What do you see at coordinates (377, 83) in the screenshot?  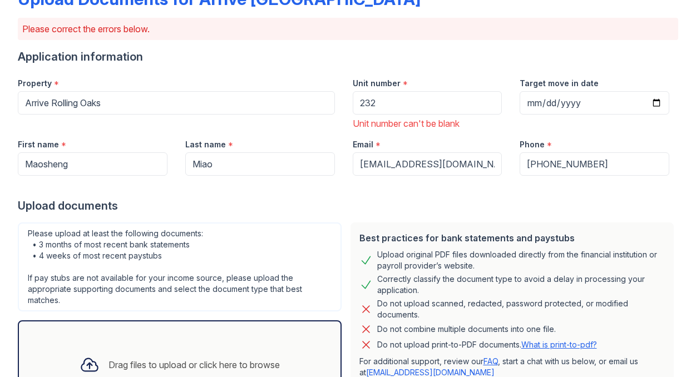 I see `label: Unit number` at bounding box center [377, 83].